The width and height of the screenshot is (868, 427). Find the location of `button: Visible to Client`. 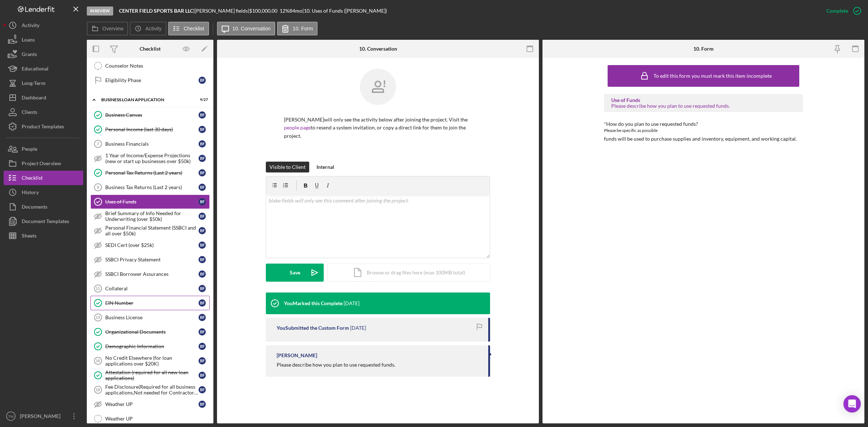

button: Visible to Client is located at coordinates (287, 167).